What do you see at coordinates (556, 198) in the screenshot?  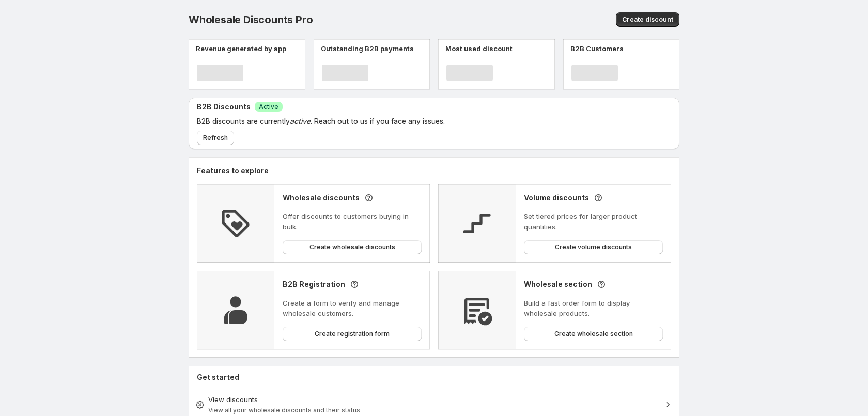 I see `h3: Volume discounts` at bounding box center [556, 198].